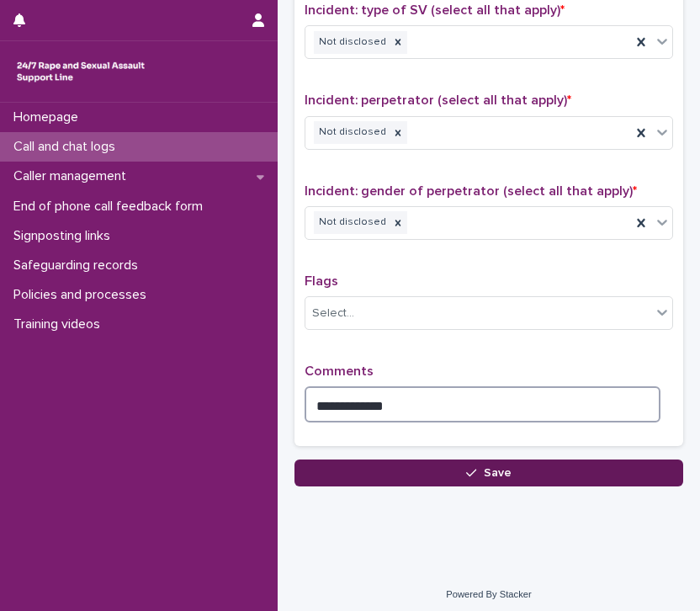 This screenshot has width=700, height=611. I want to click on button: Save, so click(489, 473).